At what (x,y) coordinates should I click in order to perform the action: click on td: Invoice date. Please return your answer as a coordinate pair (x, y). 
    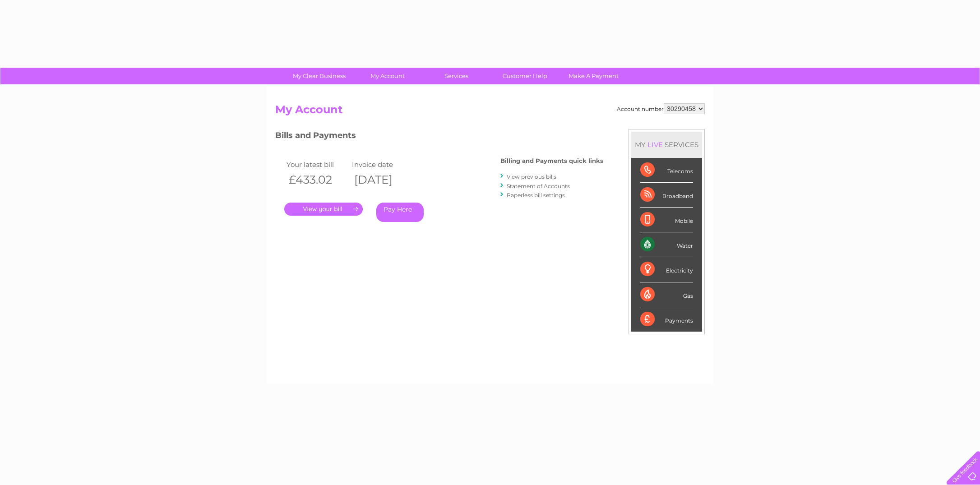
    Looking at the image, I should click on (383, 164).